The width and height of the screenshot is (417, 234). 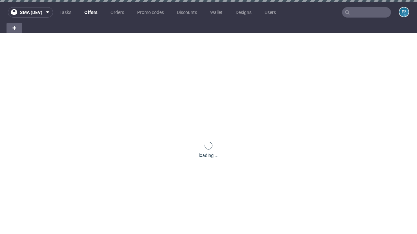 I want to click on a: Orders, so click(x=117, y=12).